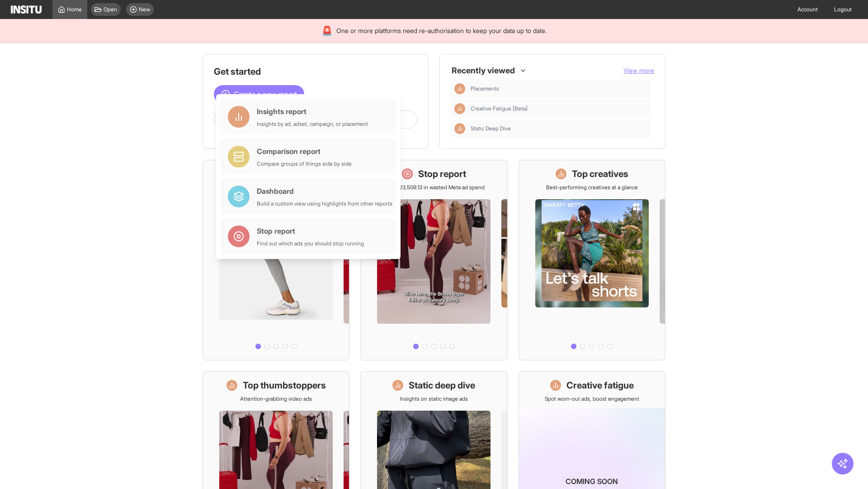 The image size is (868, 489). I want to click on div: Find out which ads you should stop running, so click(310, 243).